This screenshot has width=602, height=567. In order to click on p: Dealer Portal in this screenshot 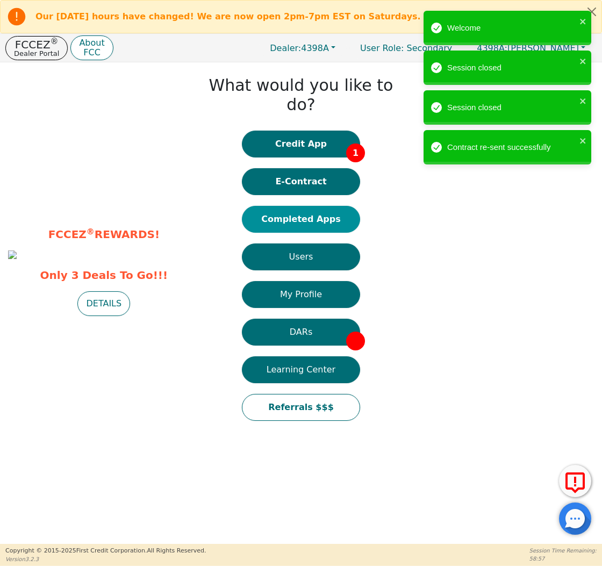, I will do `click(37, 53)`.